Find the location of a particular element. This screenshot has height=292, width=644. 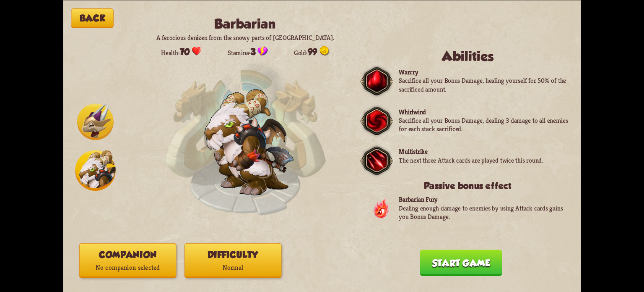

button: DifficultyNormal is located at coordinates (234, 260).